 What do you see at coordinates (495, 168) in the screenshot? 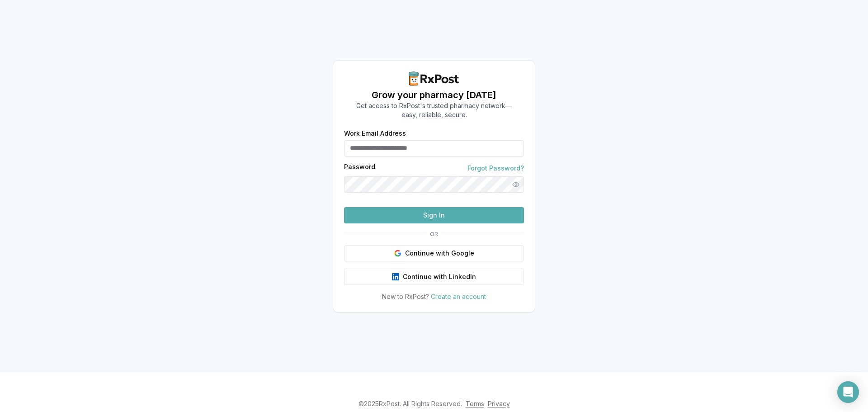
I see `a: Forgot Password?` at bounding box center [495, 168].